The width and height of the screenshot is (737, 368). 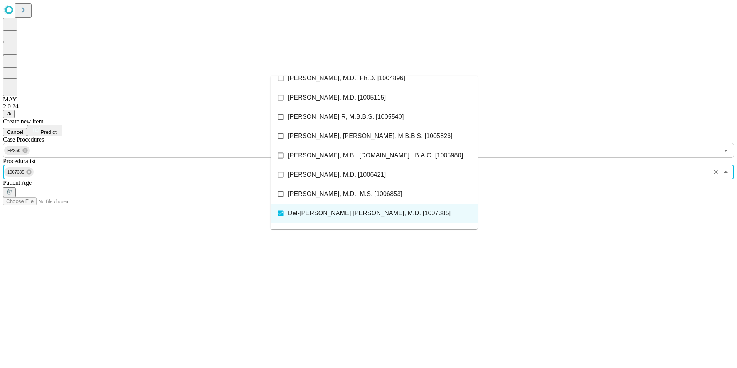 What do you see at coordinates (24, 139) in the screenshot?
I see `span: Scheduled Procedure` at bounding box center [24, 139].